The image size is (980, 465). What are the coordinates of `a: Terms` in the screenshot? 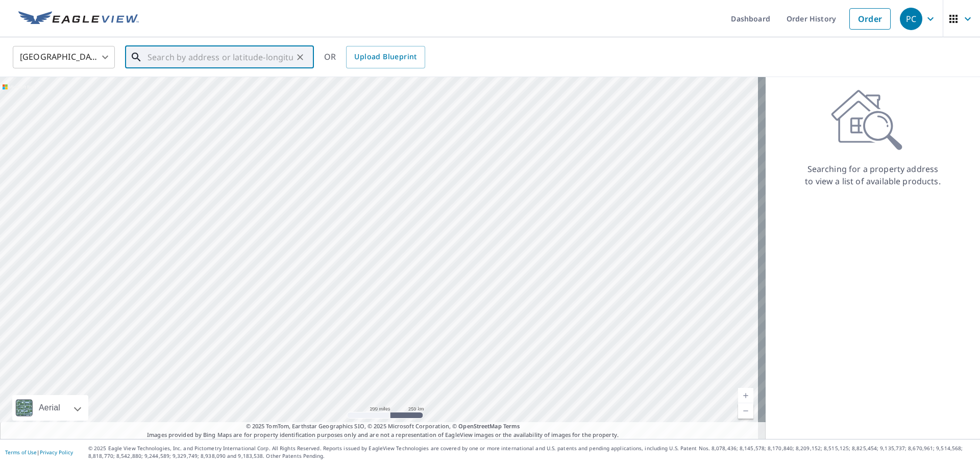 It's located at (512, 425).